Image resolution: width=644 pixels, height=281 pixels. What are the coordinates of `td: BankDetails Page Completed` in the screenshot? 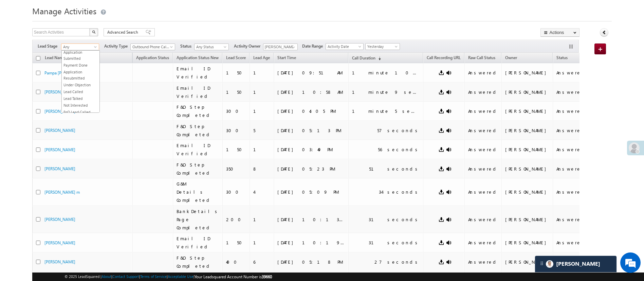 It's located at (197, 220).